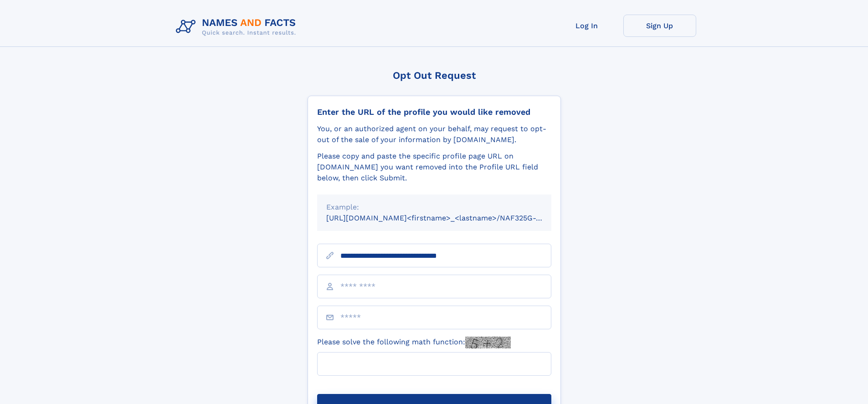  Describe the element at coordinates (587, 25) in the screenshot. I see `a: Log In` at that location.